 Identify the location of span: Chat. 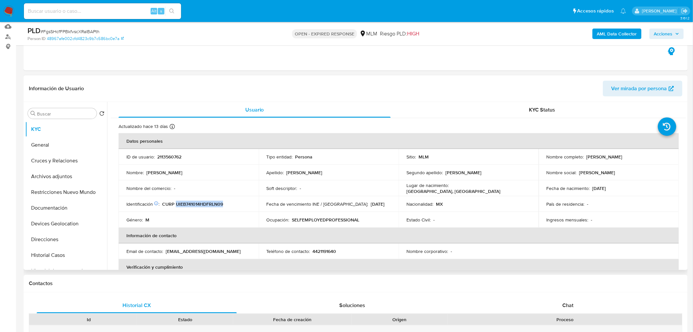
(569, 305).